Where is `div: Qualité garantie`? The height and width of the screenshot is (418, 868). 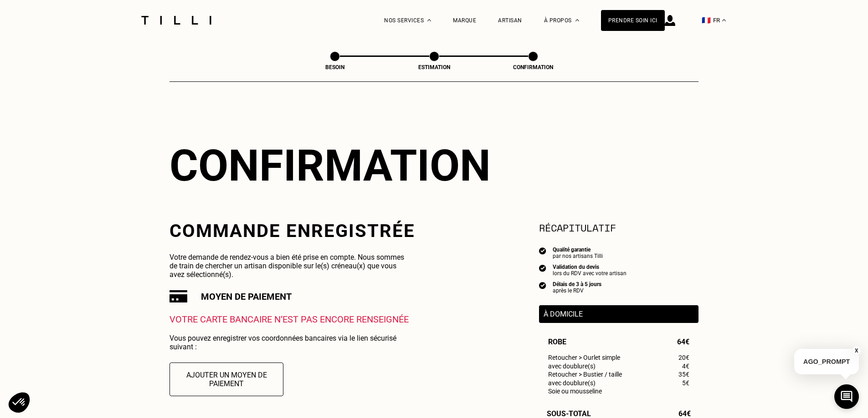
div: Qualité garantie is located at coordinates (578, 250).